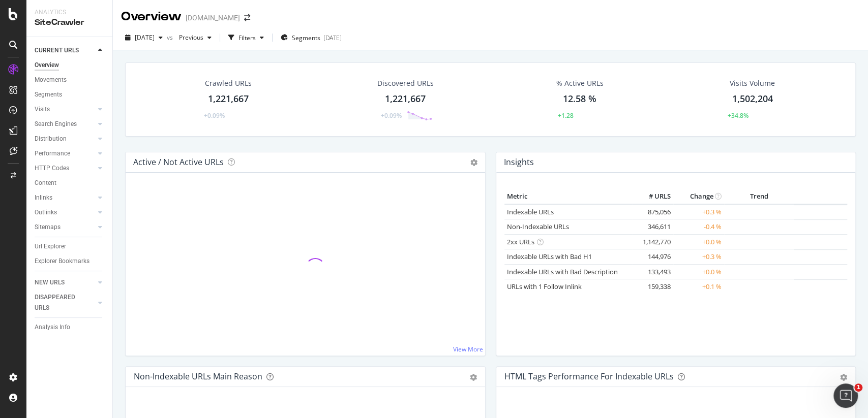  I want to click on div: 12.58 %, so click(580, 99).